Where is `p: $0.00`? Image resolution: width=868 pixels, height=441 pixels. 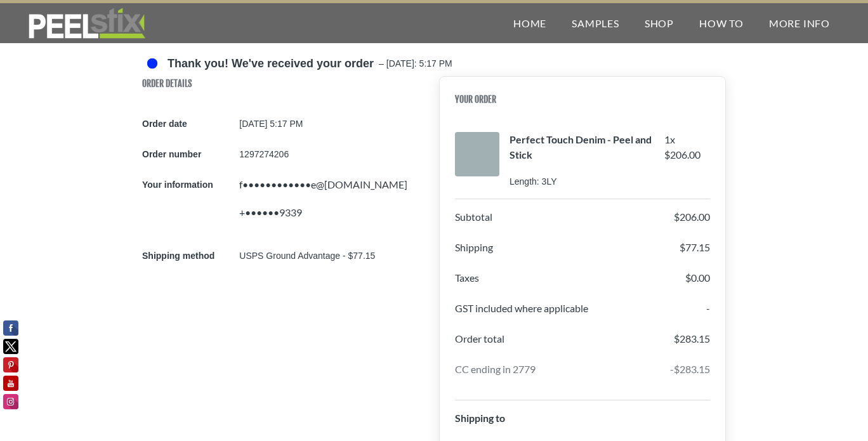 p: $0.00 is located at coordinates (697, 284).